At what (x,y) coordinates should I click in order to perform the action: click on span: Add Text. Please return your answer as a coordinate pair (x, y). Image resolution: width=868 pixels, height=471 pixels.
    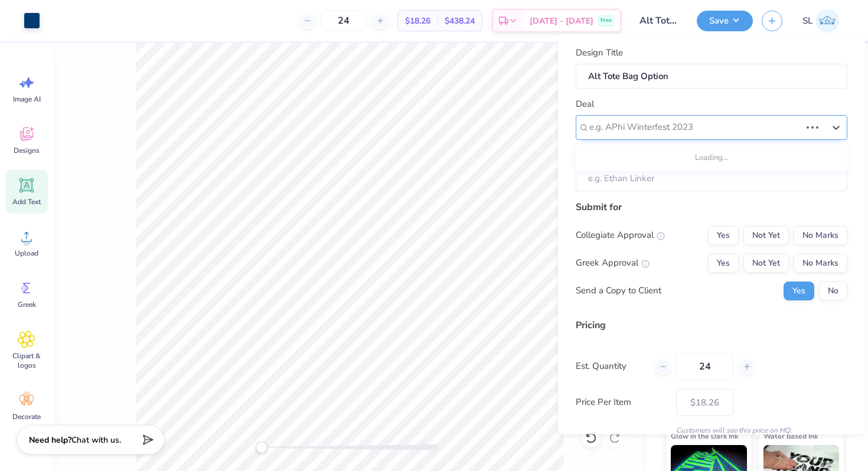
    Looking at the image, I should click on (27, 202).